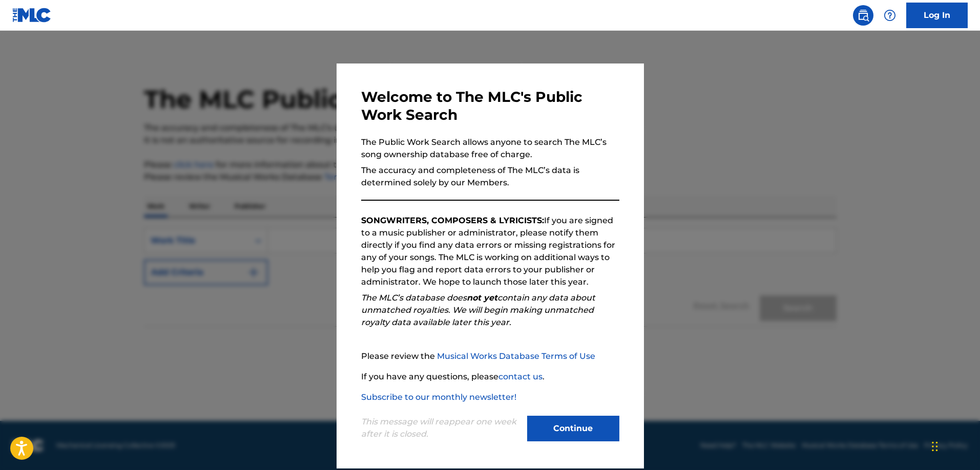 The width and height of the screenshot is (980, 470). What do you see at coordinates (516, 356) in the screenshot?
I see `a: Musical Works Database Terms of Use` at bounding box center [516, 356].